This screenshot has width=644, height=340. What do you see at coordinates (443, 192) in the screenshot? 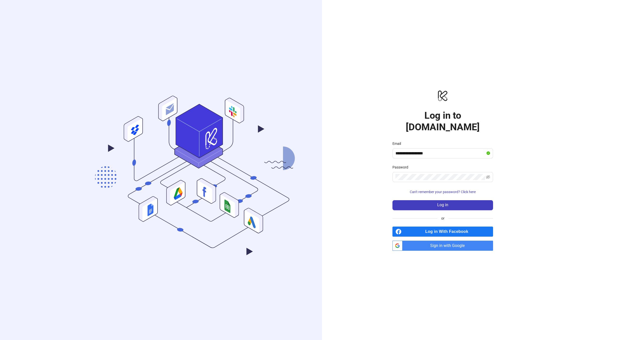
I see `span: Can't remember your password? Click here` at bounding box center [443, 192].